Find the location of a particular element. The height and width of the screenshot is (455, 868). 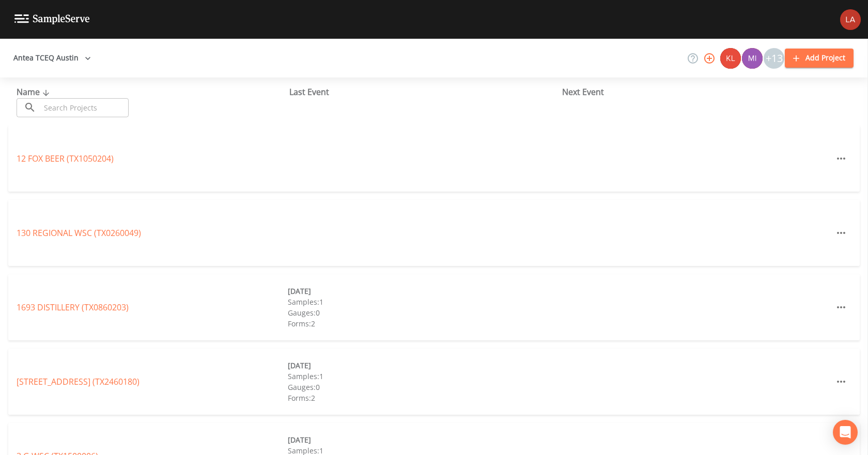

button: Antea TCEQ Austin is located at coordinates (52, 58).